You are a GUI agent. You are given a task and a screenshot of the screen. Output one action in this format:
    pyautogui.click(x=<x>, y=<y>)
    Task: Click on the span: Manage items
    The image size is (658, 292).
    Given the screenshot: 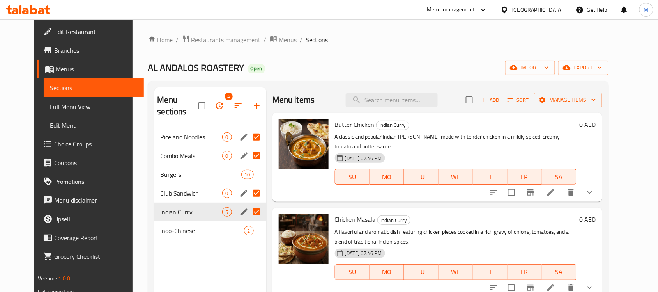 What is the action you would take?
    pyautogui.click(x=568, y=100)
    